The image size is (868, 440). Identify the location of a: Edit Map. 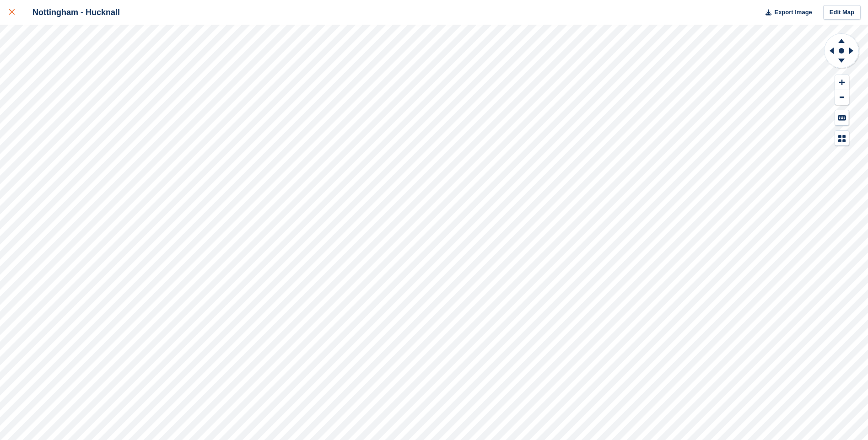
(842, 12).